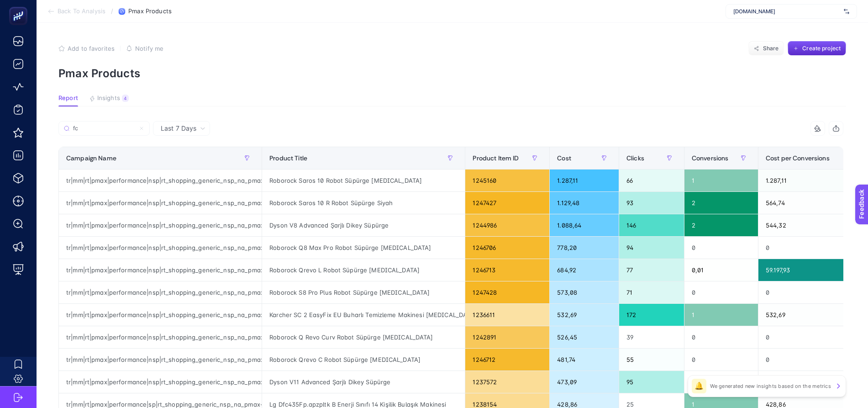 Image resolution: width=868 pixels, height=408 pixels. Describe the element at coordinates (651, 248) in the screenshot. I see `div: 94` at that location.